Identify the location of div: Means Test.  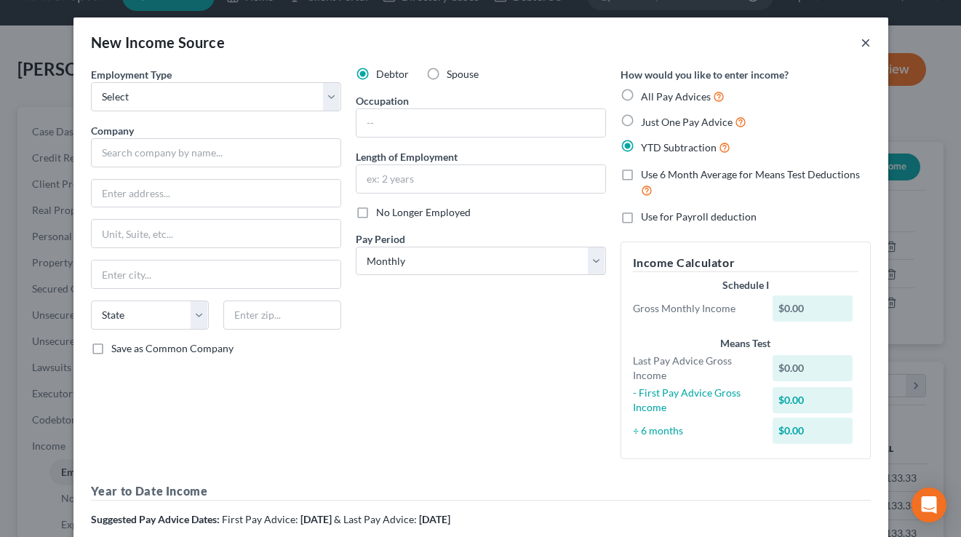
(745, 343).